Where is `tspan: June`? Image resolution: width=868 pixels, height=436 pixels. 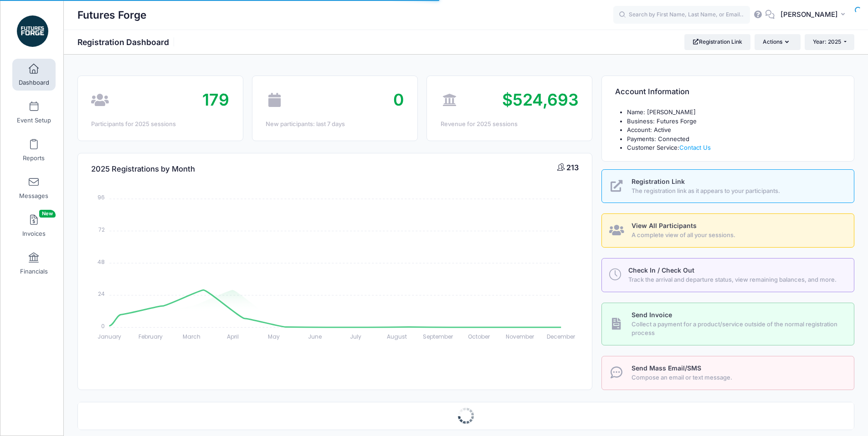
tspan: June is located at coordinates (315, 337).